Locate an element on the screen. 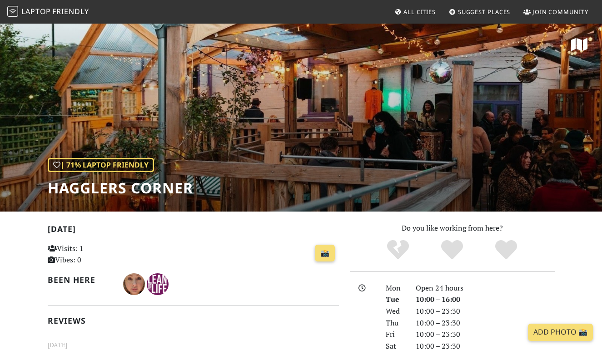  div: Yes is located at coordinates (452, 250).